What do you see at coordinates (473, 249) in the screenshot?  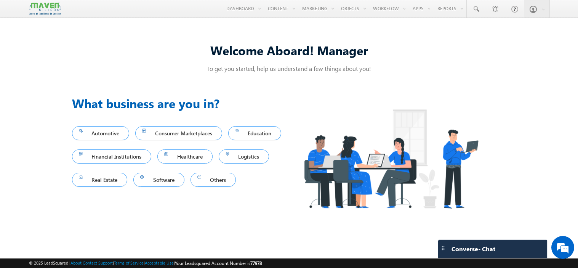 I see `span: Converse - Chat` at bounding box center [473, 249].